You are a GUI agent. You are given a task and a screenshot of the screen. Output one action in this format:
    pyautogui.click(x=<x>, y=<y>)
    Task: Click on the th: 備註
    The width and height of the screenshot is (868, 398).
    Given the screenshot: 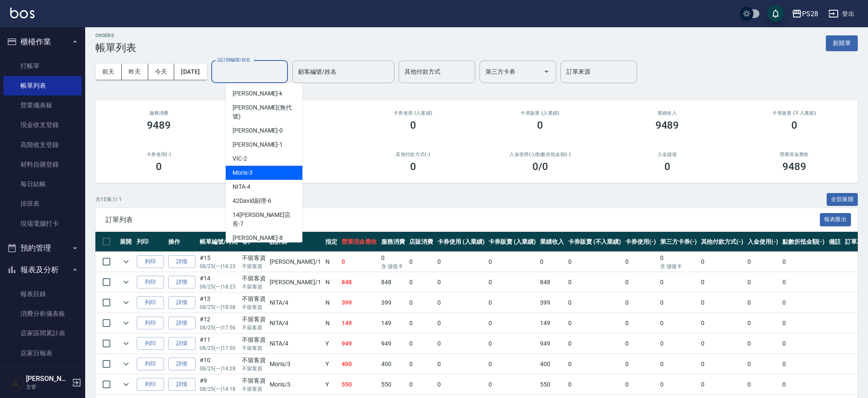 What is the action you would take?
    pyautogui.click(x=835, y=242)
    